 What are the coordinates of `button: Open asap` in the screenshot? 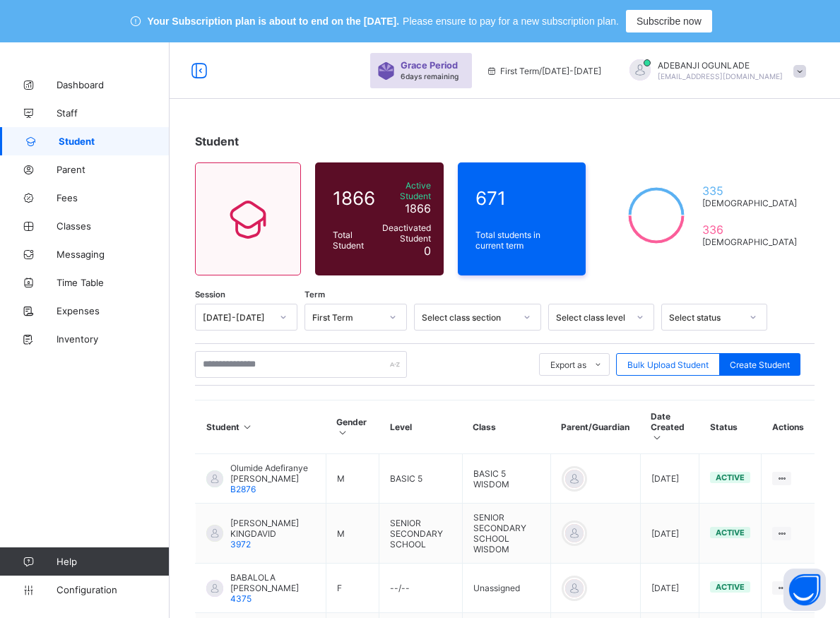 It's located at (805, 590).